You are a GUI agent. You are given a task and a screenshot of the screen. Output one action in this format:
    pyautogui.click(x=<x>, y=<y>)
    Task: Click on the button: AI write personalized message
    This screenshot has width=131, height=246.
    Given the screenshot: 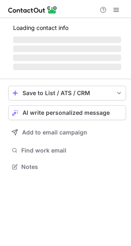 What is the action you would take?
    pyautogui.click(x=67, y=113)
    